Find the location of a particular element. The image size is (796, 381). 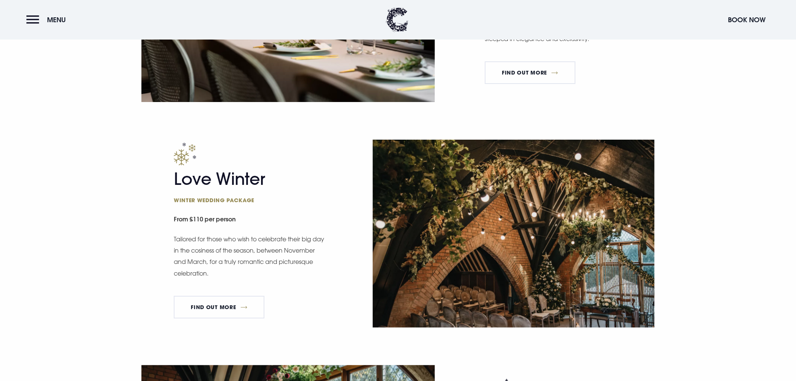

h2: Love Winter is located at coordinates (247, 186).